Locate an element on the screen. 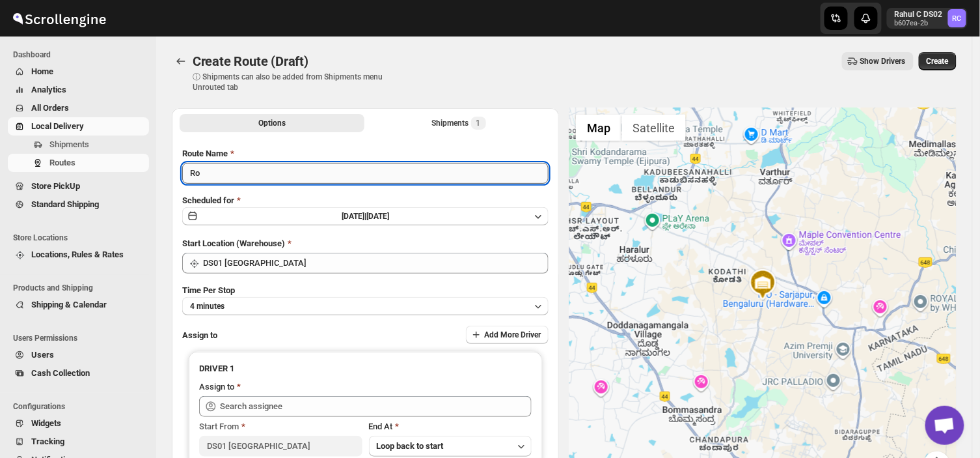  span: Home is located at coordinates (42, 71).